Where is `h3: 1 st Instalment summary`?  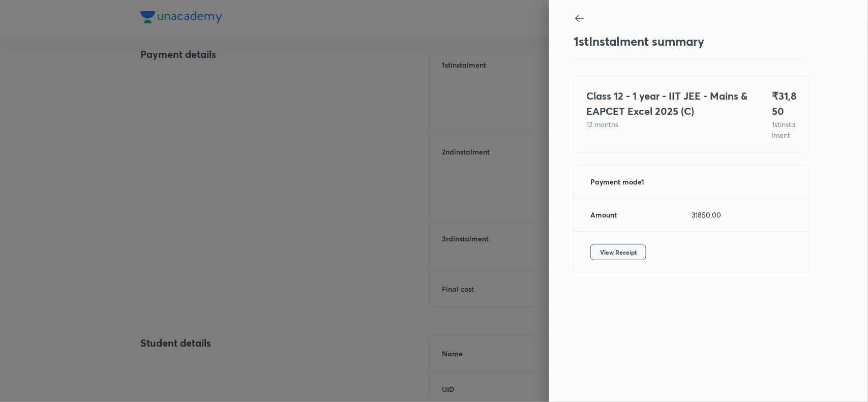 h3: 1 st Instalment summary is located at coordinates (639, 41).